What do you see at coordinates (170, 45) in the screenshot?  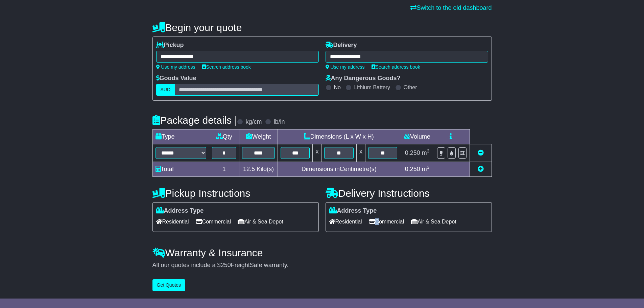 I see `label: Pickup` at bounding box center [170, 45].